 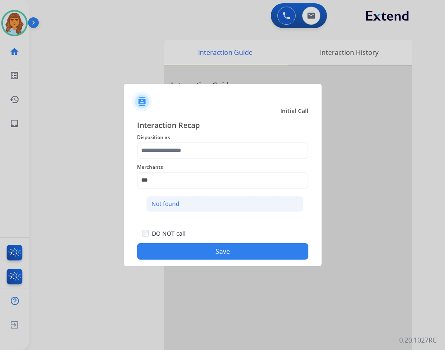 I want to click on button: Save, so click(x=222, y=251).